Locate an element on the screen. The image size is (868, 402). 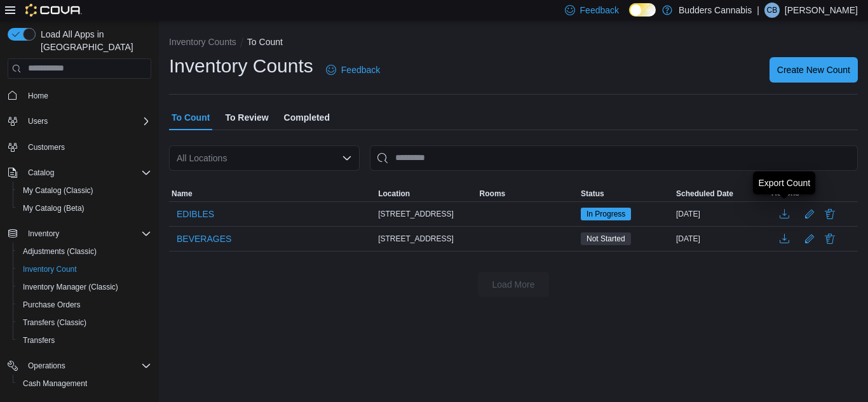
input: This is a search bar. After typing your query, hit enter to filter the results lower in the page. is located at coordinates (613, 158).